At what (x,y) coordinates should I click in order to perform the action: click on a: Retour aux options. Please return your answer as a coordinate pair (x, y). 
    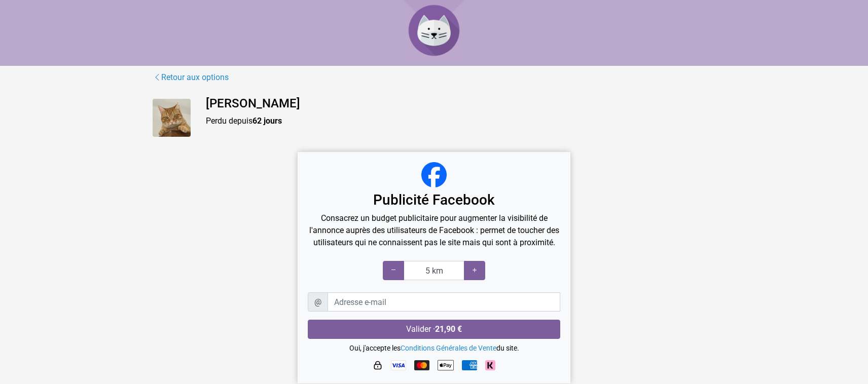
    Looking at the image, I should click on (191, 77).